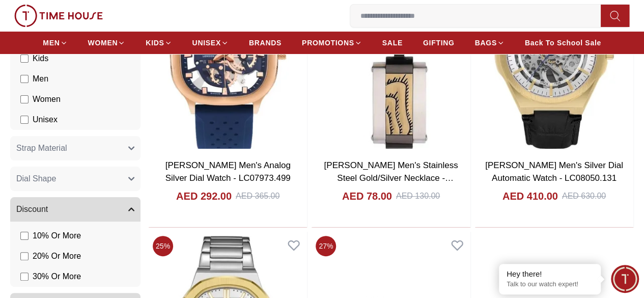  What do you see at coordinates (40, 58) in the screenshot?
I see `span: Kids` at bounding box center [40, 58].